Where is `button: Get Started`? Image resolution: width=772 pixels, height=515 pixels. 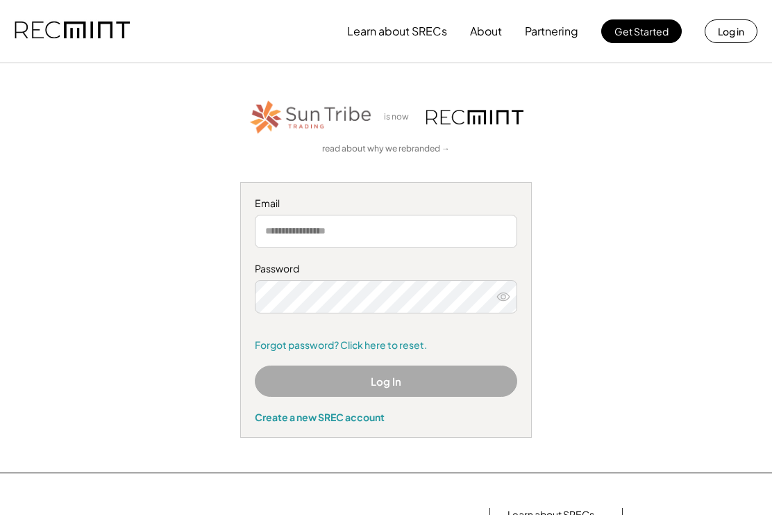
button: Get Started is located at coordinates (642, 31).